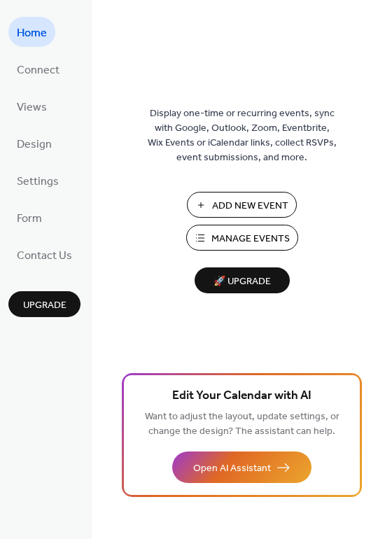 The image size is (392, 539). I want to click on span: 🚀 Upgrade, so click(242, 281).